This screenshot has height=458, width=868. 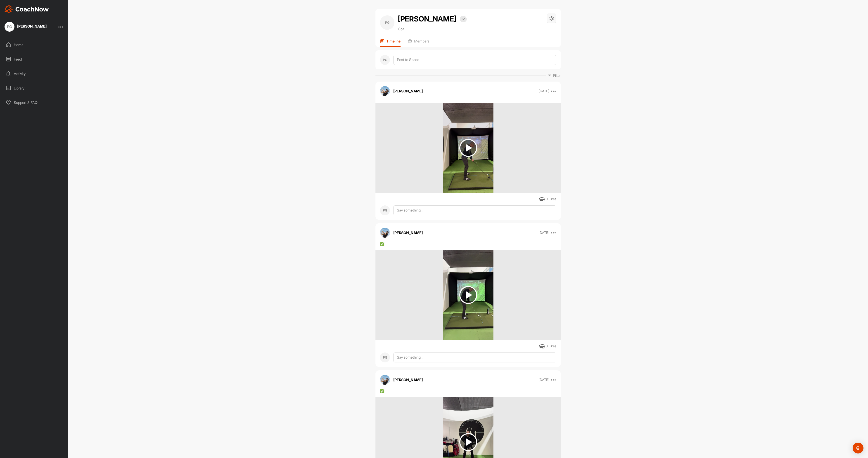 What do you see at coordinates (34, 60) in the screenshot?
I see `div: Feed` at bounding box center [34, 60].